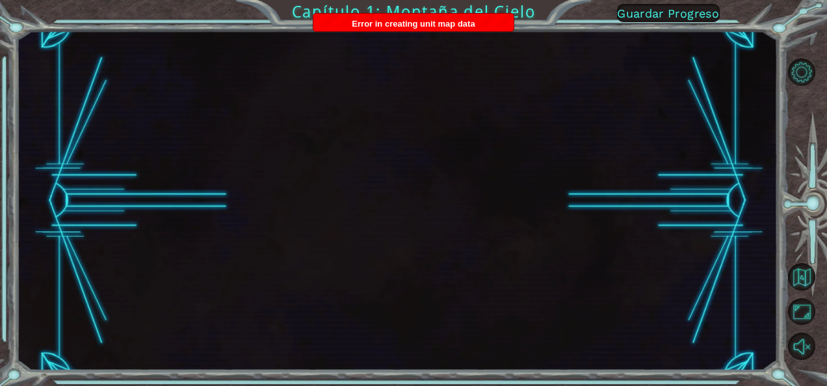 The image size is (827, 386). What do you see at coordinates (802, 277) in the screenshot?
I see `button: Volver al Mapa` at bounding box center [802, 277].